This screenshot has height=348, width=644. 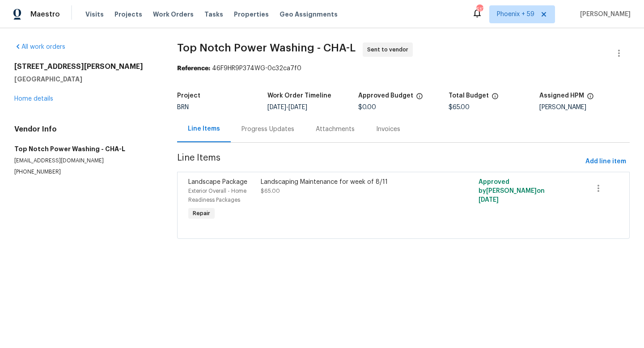 I want to click on div: Invoices, so click(x=388, y=129).